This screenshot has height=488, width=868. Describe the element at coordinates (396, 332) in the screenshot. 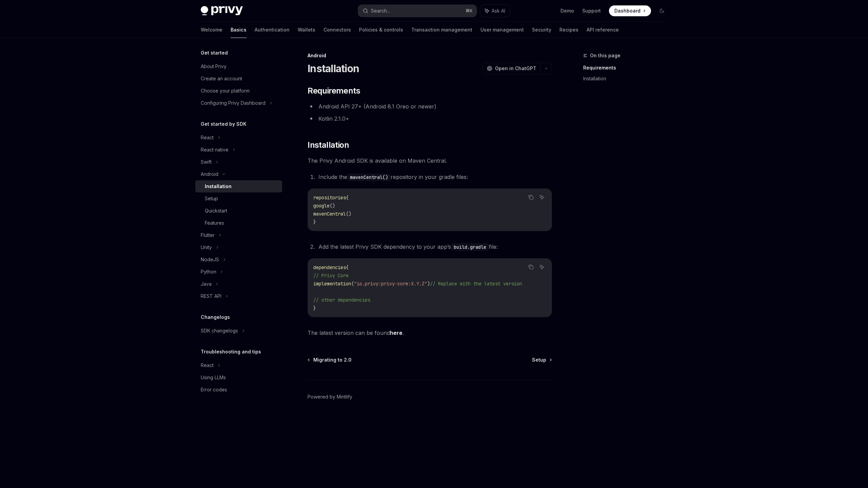

I see `a: here` at that location.